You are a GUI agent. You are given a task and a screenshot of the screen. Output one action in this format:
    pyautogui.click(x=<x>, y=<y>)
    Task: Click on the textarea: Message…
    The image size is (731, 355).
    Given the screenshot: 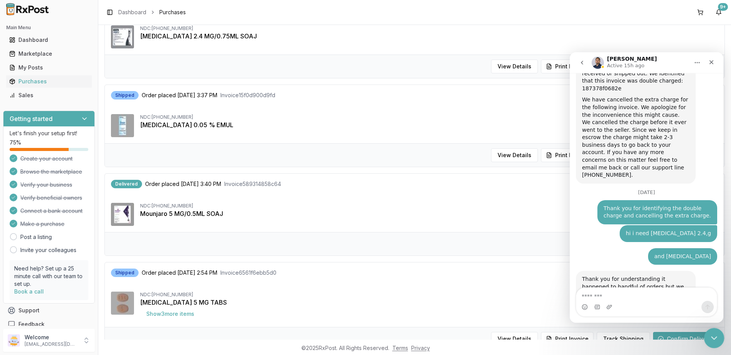 What is the action you would take?
    pyautogui.click(x=77, y=242)
    